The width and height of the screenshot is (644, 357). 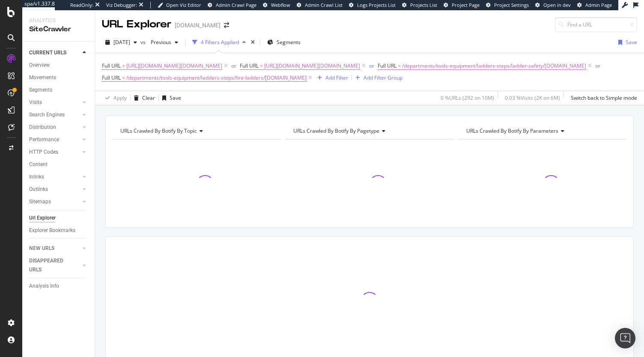 What do you see at coordinates (553, 5) in the screenshot?
I see `a: Open in dev` at bounding box center [553, 5].